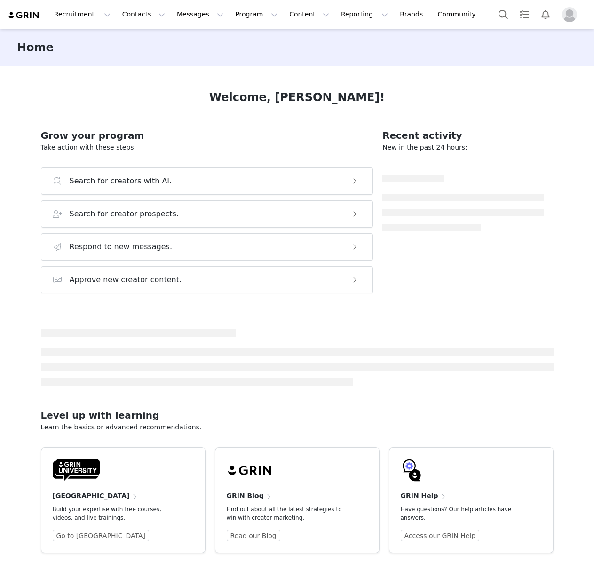  I want to click on h2: Level up with learning, so click(297, 415).